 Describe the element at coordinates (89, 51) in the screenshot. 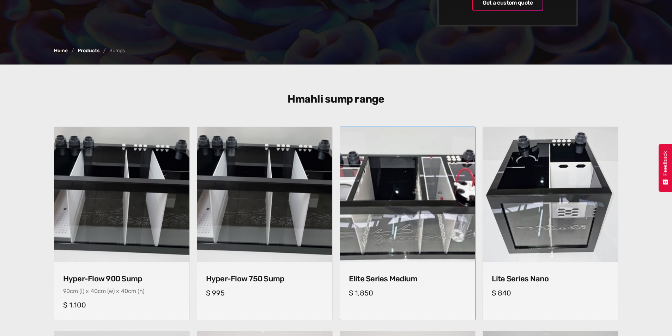

I see `a: Products` at that location.